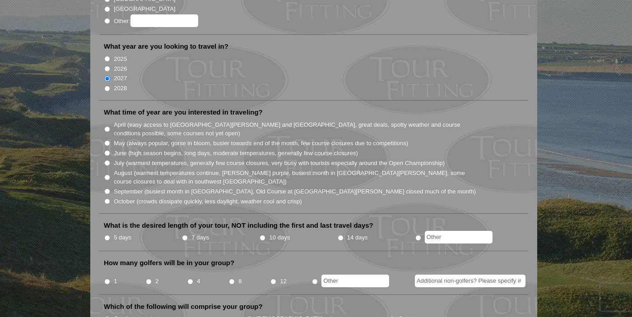 The width and height of the screenshot is (632, 317). What do you see at coordinates (200, 238) in the screenshot?
I see `label: 7 days` at bounding box center [200, 238].